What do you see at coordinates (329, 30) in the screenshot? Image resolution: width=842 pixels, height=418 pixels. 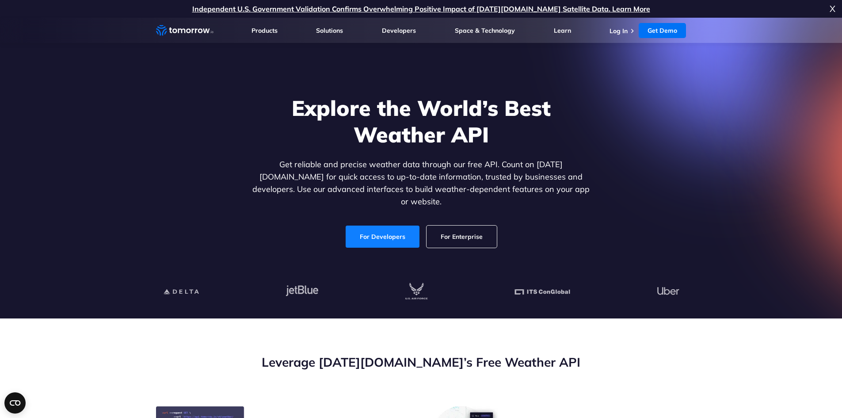 I see `a: Solutions` at bounding box center [329, 30].